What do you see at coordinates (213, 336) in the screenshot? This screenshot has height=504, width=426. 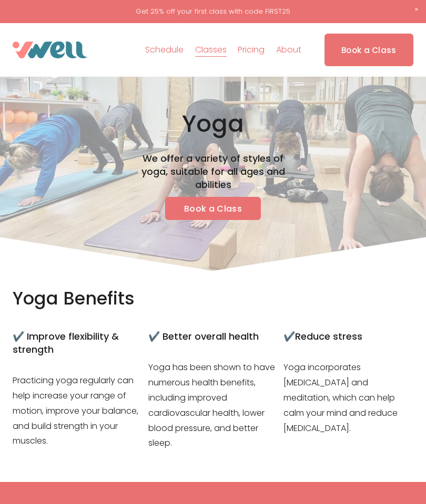 I see `h4: ✔️ Better overall health` at bounding box center [213, 336].